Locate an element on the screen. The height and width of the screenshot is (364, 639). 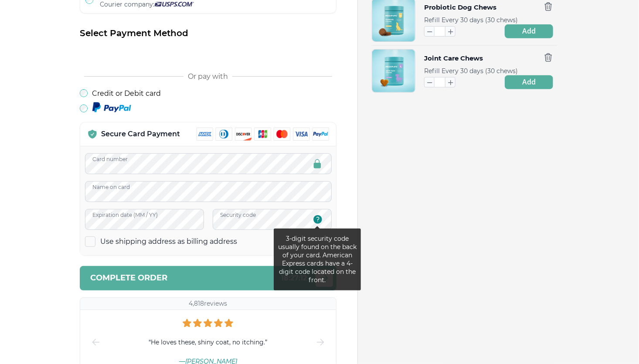
span: Complete order is located at coordinates (129, 278).